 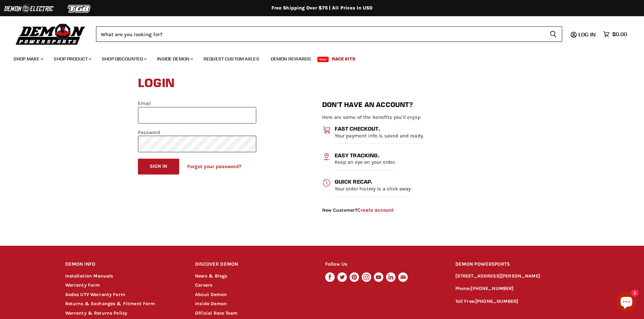 I want to click on span: New!, so click(x=323, y=60).